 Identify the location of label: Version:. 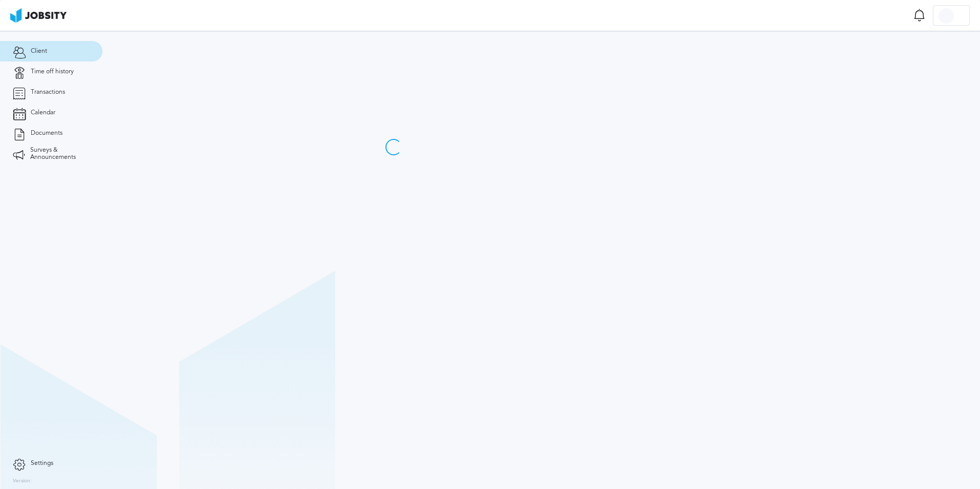
(22, 481).